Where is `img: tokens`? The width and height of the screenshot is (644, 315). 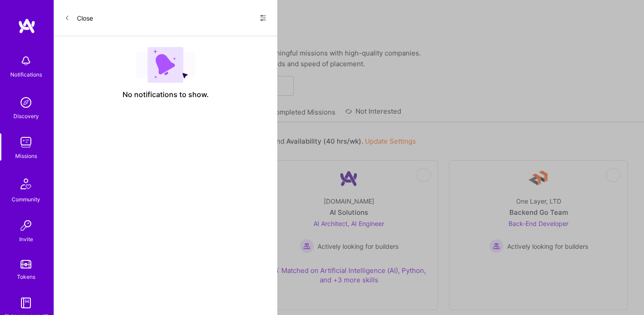
img: tokens is located at coordinates (26, 264).